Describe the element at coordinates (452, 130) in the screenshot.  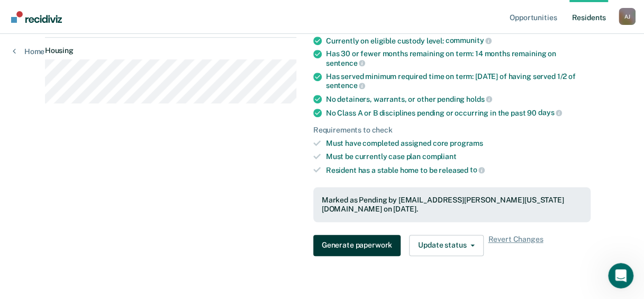
I see `div: Requirements to check` at that location.